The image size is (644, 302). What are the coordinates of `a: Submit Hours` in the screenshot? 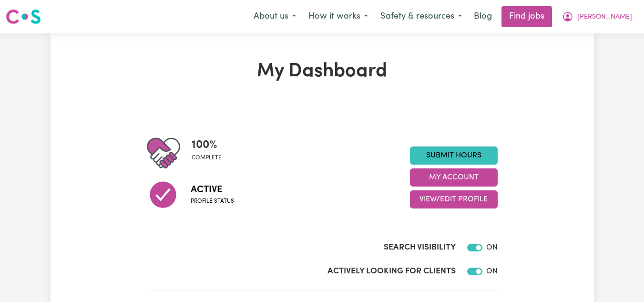 It's located at (454, 156).